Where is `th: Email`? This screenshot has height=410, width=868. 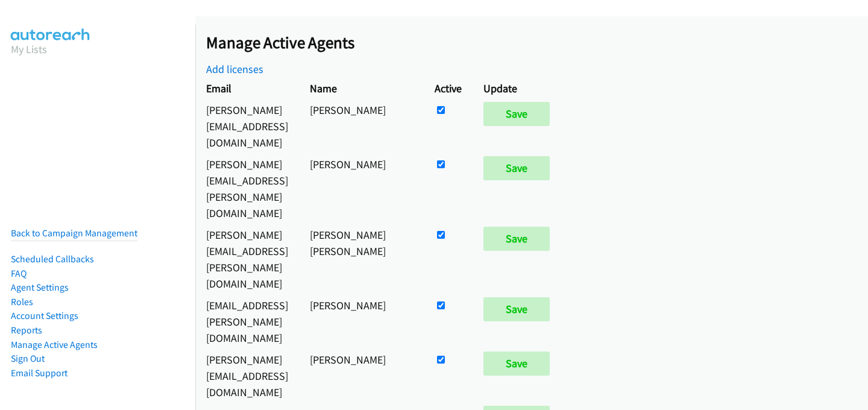 th: Email is located at coordinates (247, 88).